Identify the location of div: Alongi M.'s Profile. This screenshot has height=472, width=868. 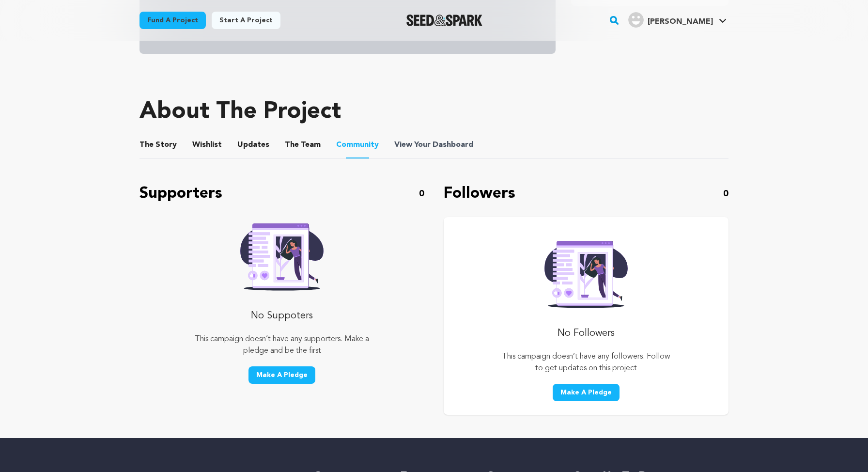
(670, 20).